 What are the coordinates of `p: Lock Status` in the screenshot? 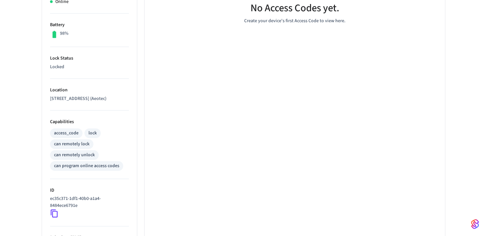 It's located at (89, 58).